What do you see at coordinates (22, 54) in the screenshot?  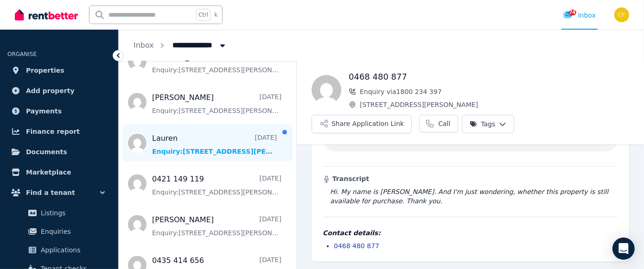 I see `span: ORGANISE` at bounding box center [22, 54].